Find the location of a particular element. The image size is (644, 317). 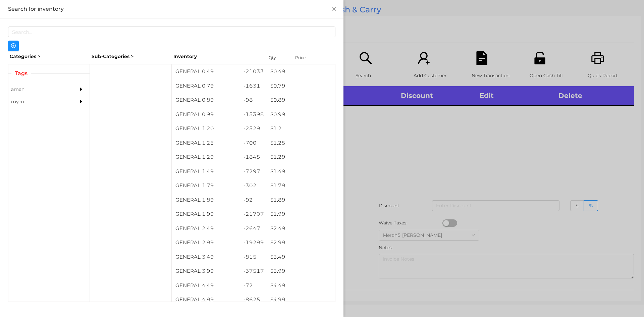

div: -1631 is located at coordinates (253, 86).